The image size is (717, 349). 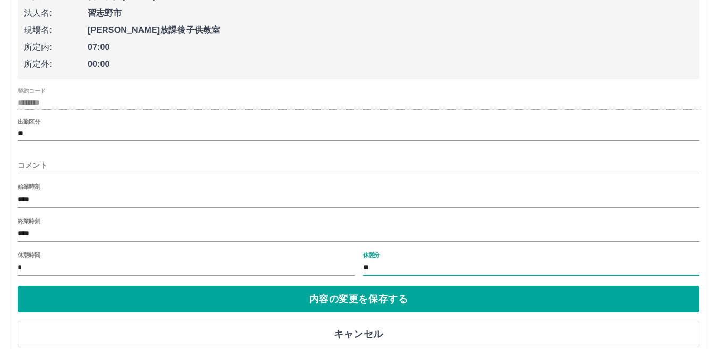 What do you see at coordinates (29, 187) in the screenshot?
I see `label: 始業時刻` at bounding box center [29, 187].